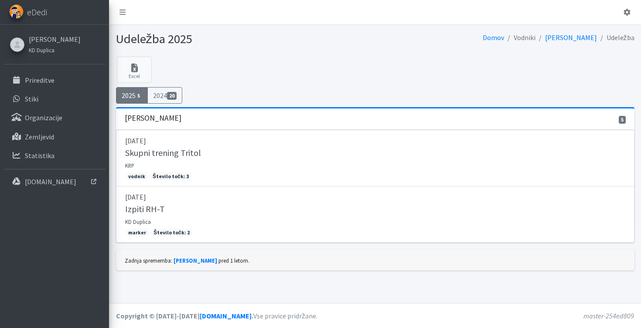  What do you see at coordinates (55, 137) in the screenshot?
I see `a: Zemljevid` at bounding box center [55, 137].